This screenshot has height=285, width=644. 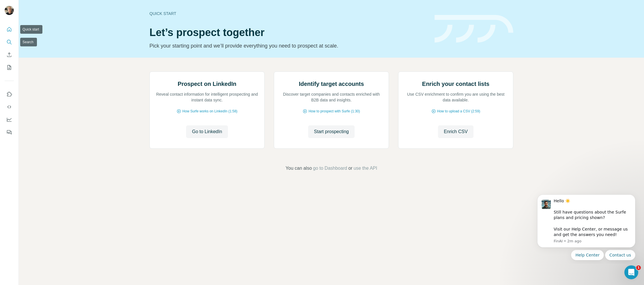 What do you see at coordinates (9, 107) in the screenshot?
I see `button: Use Surfe API` at bounding box center [9, 107].